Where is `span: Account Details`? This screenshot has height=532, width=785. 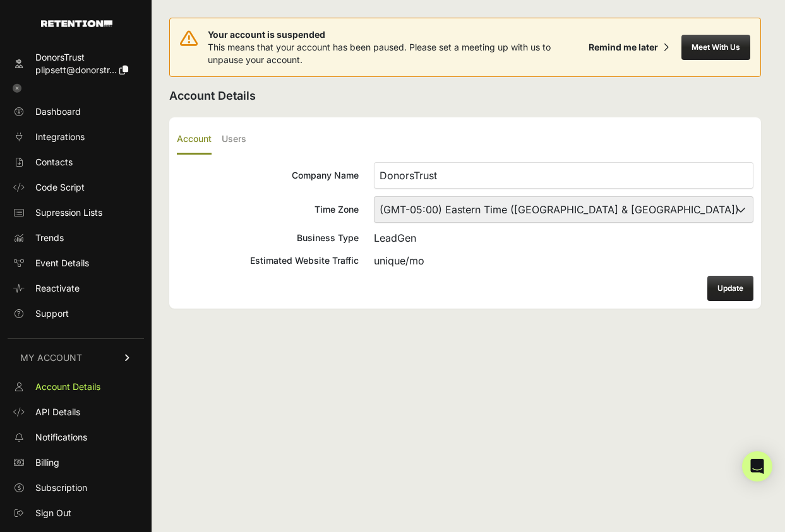
span: Account Details is located at coordinates (67, 387).